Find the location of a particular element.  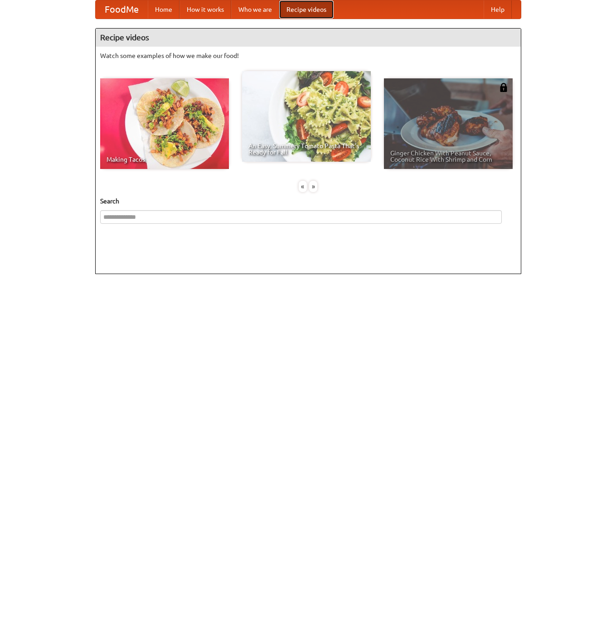

a: Making Tacos is located at coordinates (164, 124).